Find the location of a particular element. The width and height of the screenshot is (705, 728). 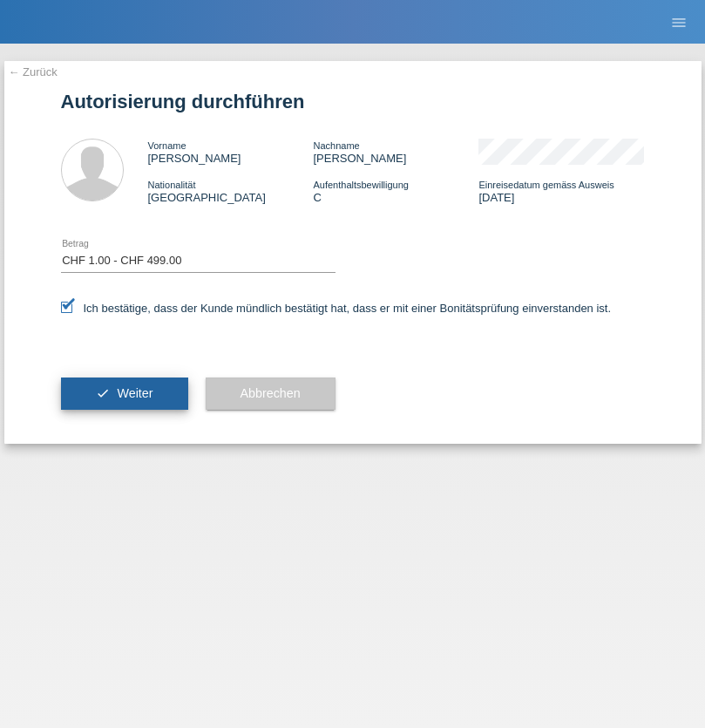

i: check is located at coordinates (103, 394).